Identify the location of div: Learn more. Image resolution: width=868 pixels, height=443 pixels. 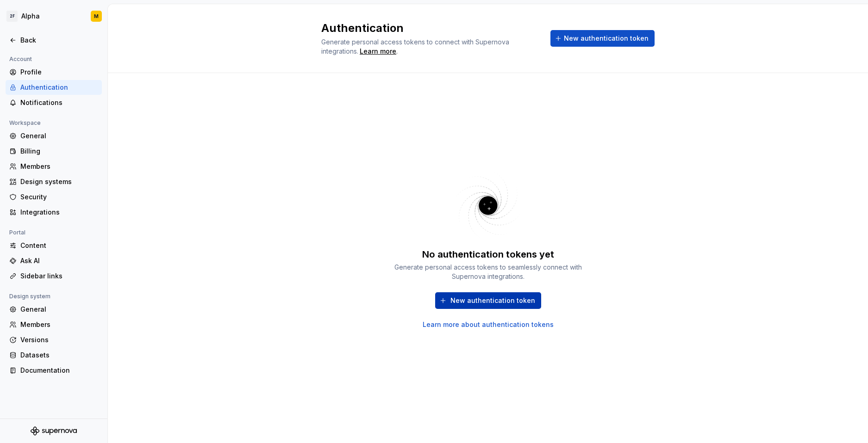
(378, 52).